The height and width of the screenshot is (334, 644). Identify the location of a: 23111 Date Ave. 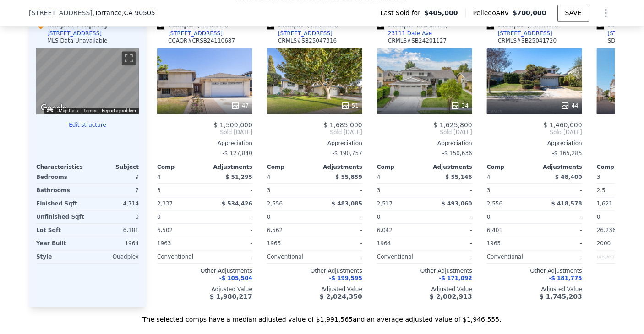
(404, 33).